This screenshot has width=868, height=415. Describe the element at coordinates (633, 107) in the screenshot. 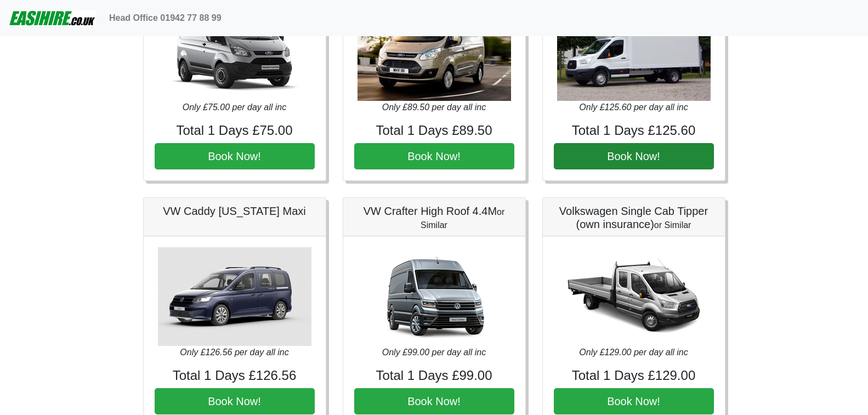

I see `i: Only £125.60 per day all inc` at that location.